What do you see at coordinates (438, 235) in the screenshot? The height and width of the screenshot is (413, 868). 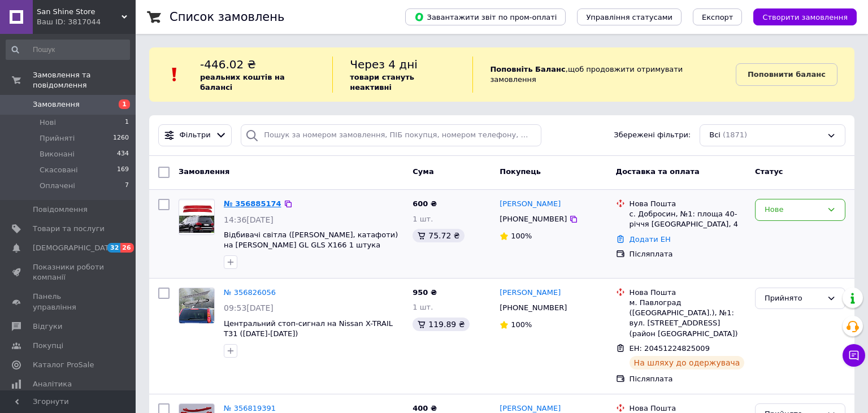 I see `div: 75.72 ₴` at bounding box center [438, 235].